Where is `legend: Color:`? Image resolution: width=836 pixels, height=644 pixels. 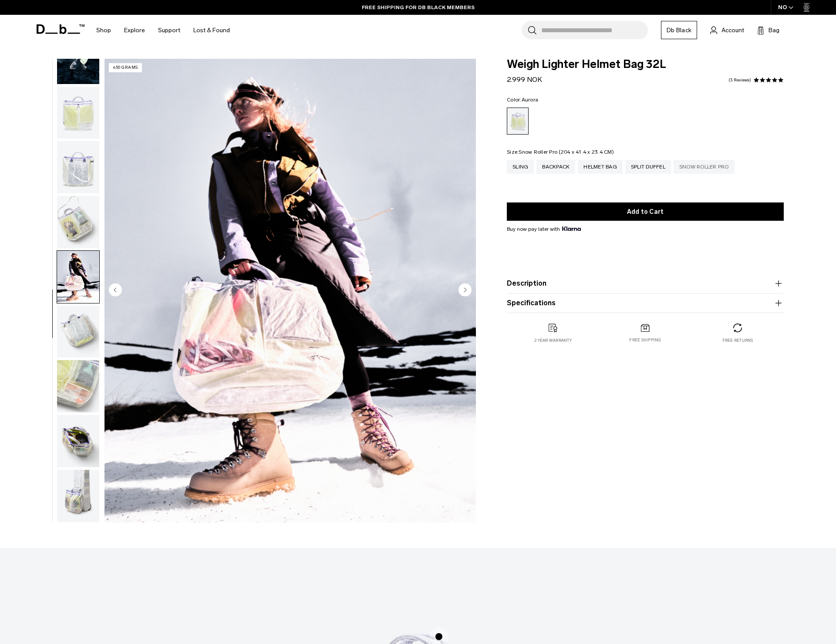 legend: Color: is located at coordinates (522, 100).